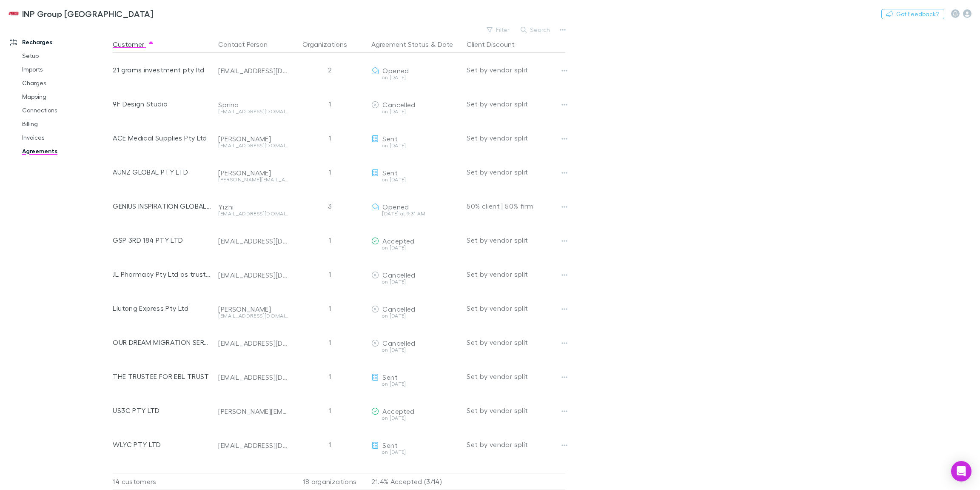 This screenshot has height=490, width=980. Describe the element at coordinates (330, 70) in the screenshot. I see `div: 2` at that location.